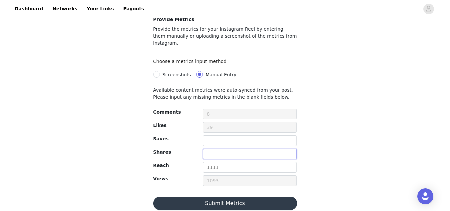 This screenshot has width=450, height=211. What do you see at coordinates (161, 139) in the screenshot?
I see `span: Saves` at bounding box center [161, 139].